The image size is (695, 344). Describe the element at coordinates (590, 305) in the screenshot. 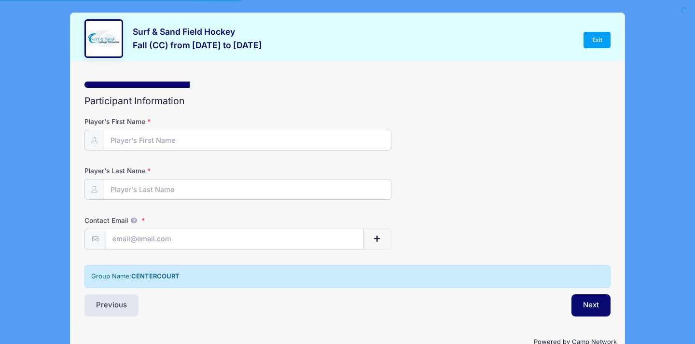

I see `button: Next` at that location.